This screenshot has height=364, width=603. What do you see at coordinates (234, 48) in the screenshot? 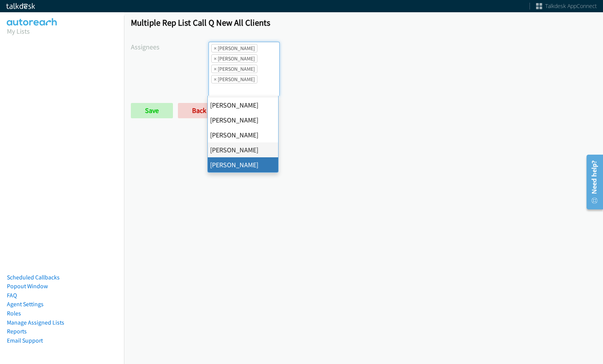
I see `li: Alana Ruiz` at bounding box center [234, 48].